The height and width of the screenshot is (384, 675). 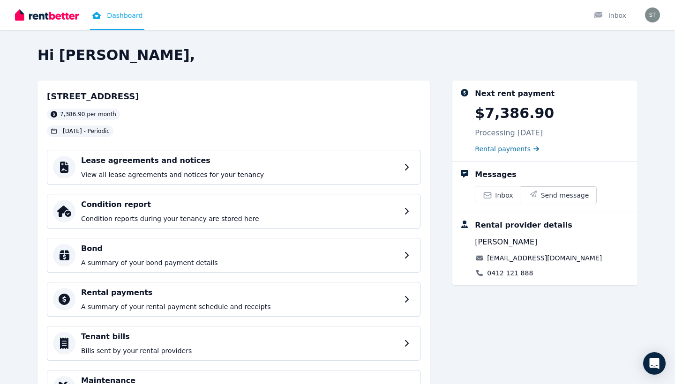 What do you see at coordinates (239, 293) in the screenshot?
I see `h4: Rental payments` at bounding box center [239, 293].